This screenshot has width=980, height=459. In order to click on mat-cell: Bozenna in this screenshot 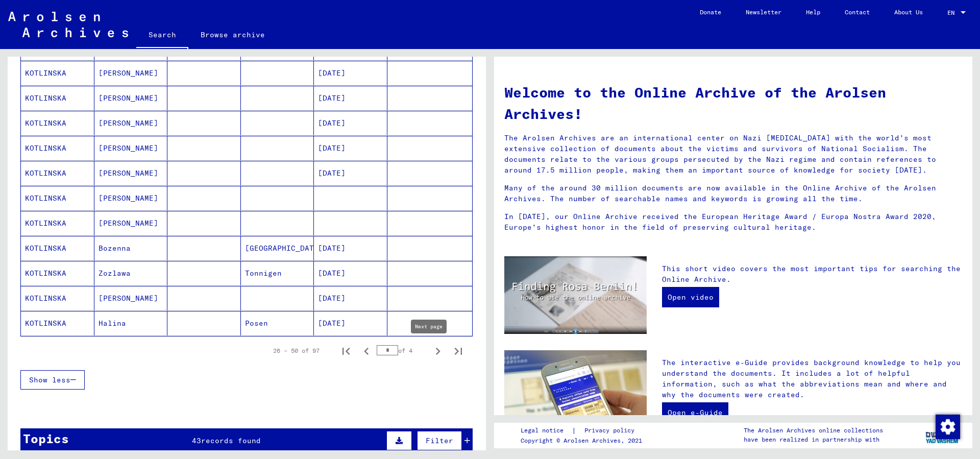, I will do `click(131, 248)`.